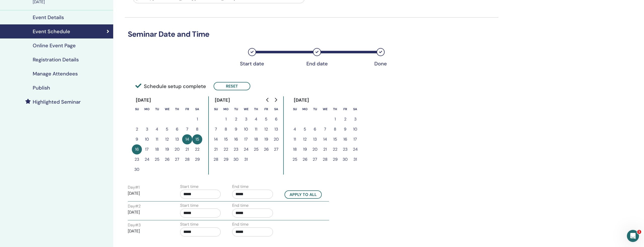  Describe the element at coordinates (134, 206) in the screenshot. I see `label: Day # 2` at that location.